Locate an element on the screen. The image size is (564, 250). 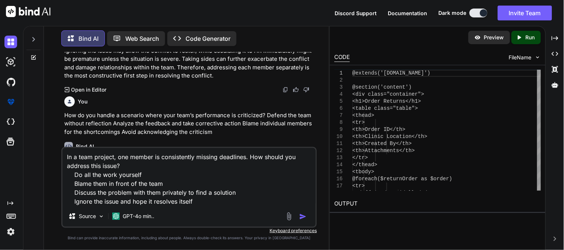
img: Bind AI is located at coordinates (28, 12).